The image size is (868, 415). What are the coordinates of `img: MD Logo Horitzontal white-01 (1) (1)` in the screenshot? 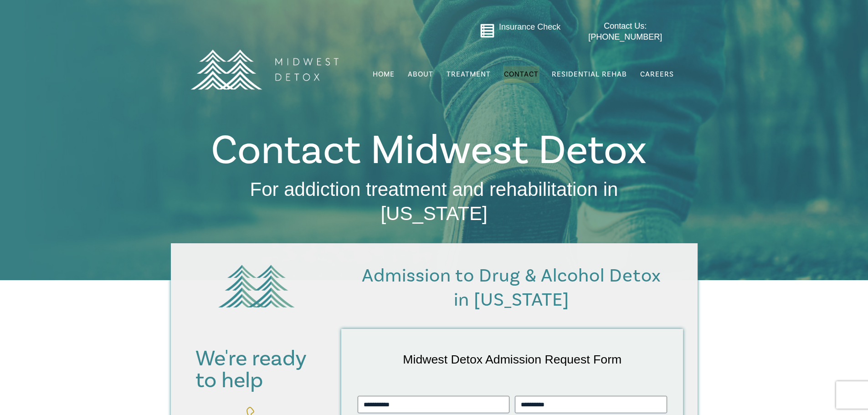 It's located at (264, 69).